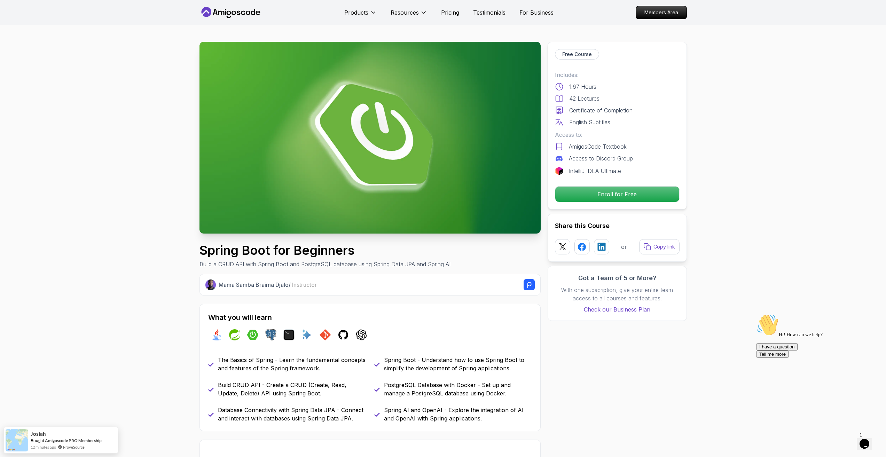  Describe the element at coordinates (458, 364) in the screenshot. I see `p: Spring Boot - Understand how to use Spring Boot to simplify the development of Spring applications.` at that location.